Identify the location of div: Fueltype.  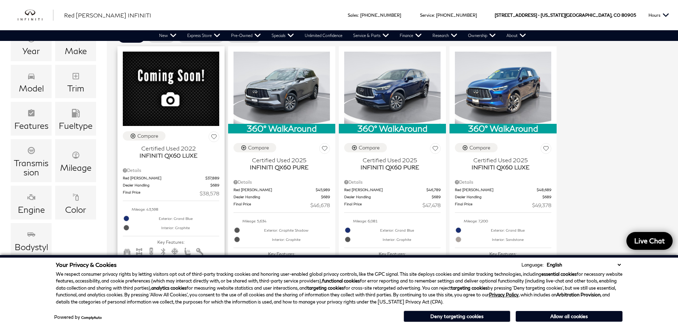
(75, 126).